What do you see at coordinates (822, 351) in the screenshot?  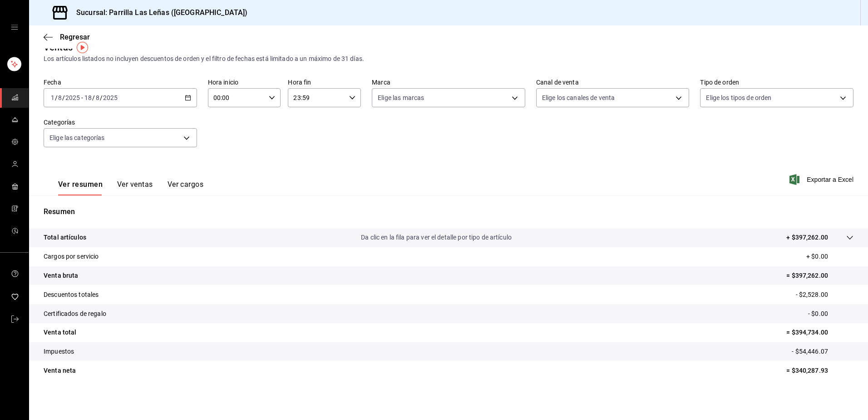 I see `p: - $54,446.07` at bounding box center [822, 351].